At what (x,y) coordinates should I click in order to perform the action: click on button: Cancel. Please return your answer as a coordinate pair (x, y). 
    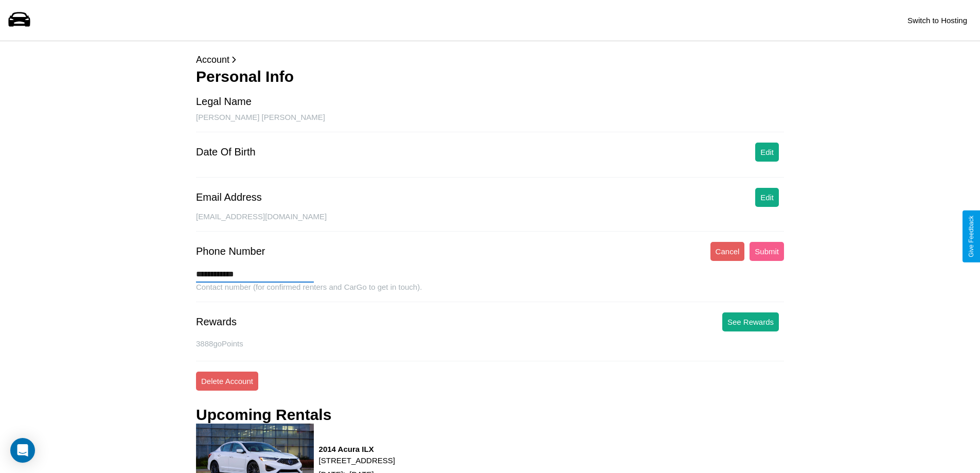
    Looking at the image, I should click on (727, 251).